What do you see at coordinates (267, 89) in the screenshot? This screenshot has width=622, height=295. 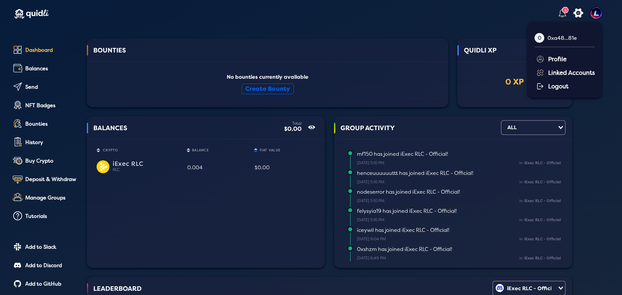 I see `button: Create Bounty` at bounding box center [267, 89].